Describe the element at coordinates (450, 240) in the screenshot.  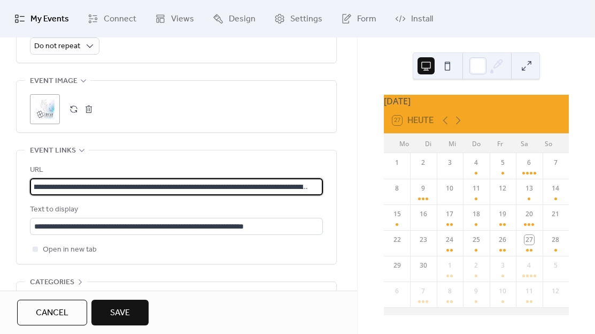
I see `div: 24` at that location.